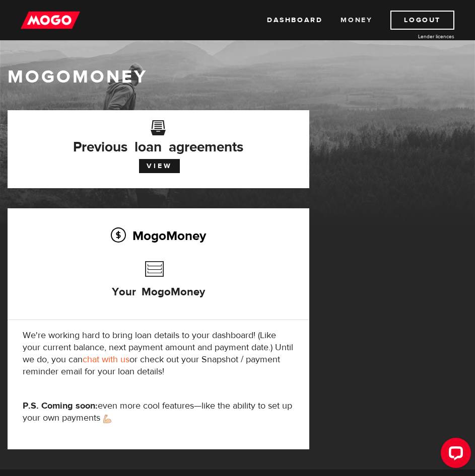 The width and height of the screenshot is (475, 476). I want to click on h2: MogoMoney, so click(158, 236).